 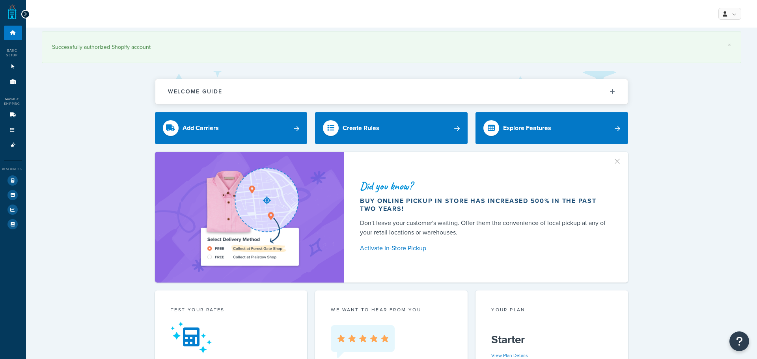 What do you see at coordinates (13, 33) in the screenshot?
I see `li: Dashboard` at bounding box center [13, 33].